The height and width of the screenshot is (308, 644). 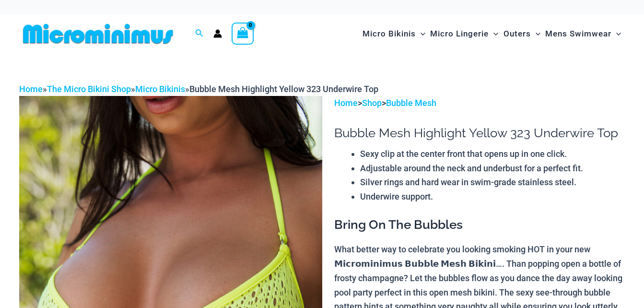 What do you see at coordinates (411, 103) in the screenshot?
I see `a: Bubble Mesh` at bounding box center [411, 103].